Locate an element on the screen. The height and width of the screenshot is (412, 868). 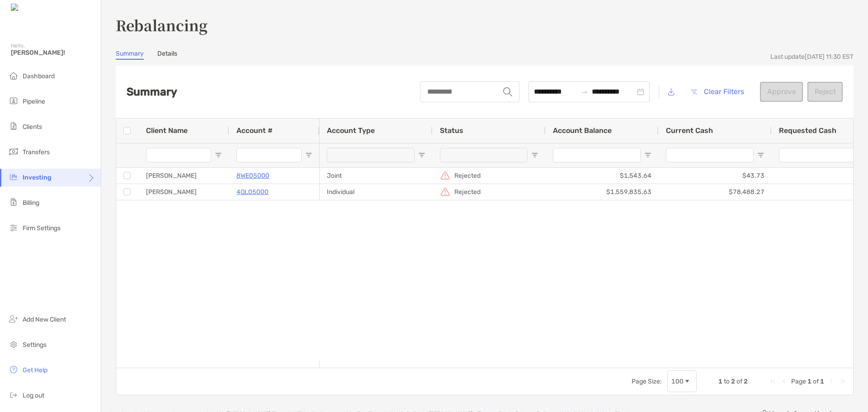
h2: Summary is located at coordinates (151, 92).